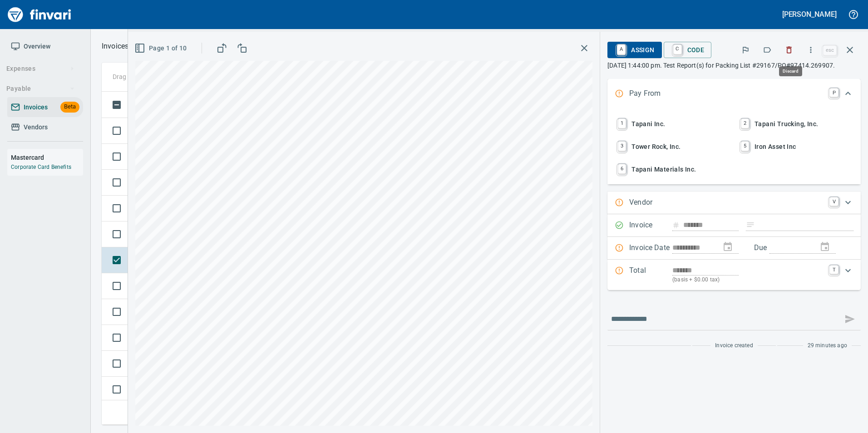 This screenshot has height=433, width=868. What do you see at coordinates (41, 88) in the screenshot?
I see `span: Payable` at bounding box center [41, 88].